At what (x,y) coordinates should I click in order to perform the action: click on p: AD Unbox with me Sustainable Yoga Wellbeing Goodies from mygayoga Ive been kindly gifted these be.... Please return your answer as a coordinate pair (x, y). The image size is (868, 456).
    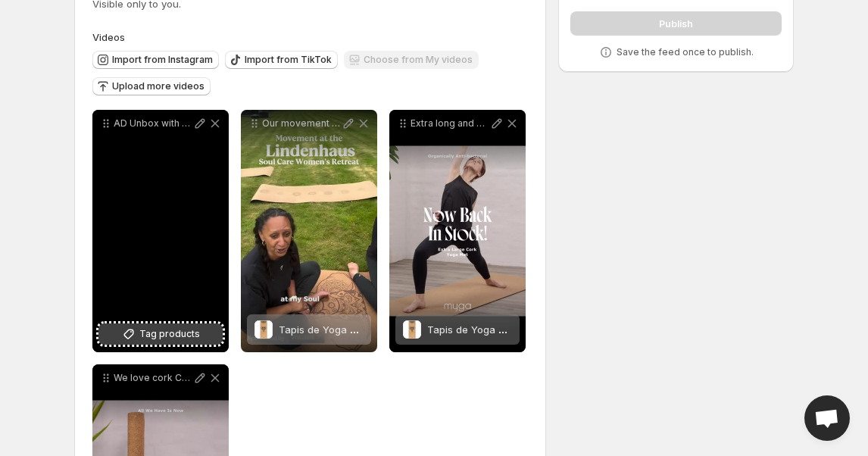
    Looking at the image, I should click on (153, 124).